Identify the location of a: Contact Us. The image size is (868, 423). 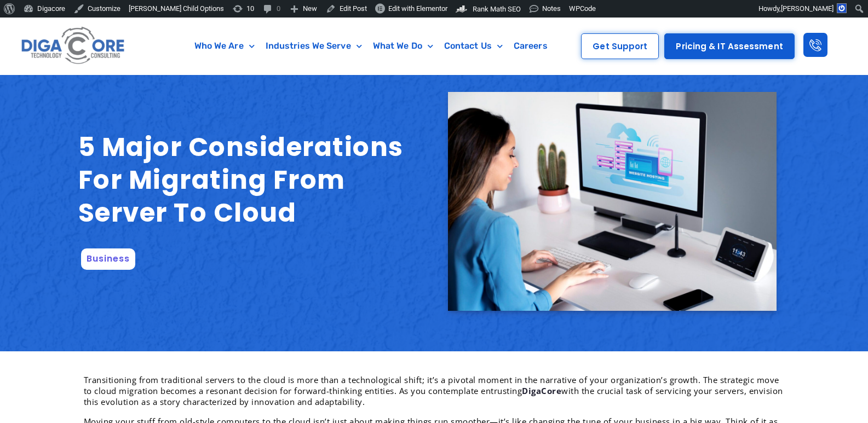
(473, 46).